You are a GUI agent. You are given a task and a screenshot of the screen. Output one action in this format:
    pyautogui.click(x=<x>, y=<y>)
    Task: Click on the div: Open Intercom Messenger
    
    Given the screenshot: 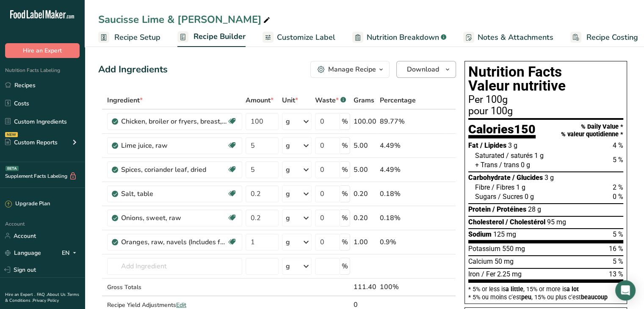 What is the action you would take?
    pyautogui.click(x=625, y=291)
    